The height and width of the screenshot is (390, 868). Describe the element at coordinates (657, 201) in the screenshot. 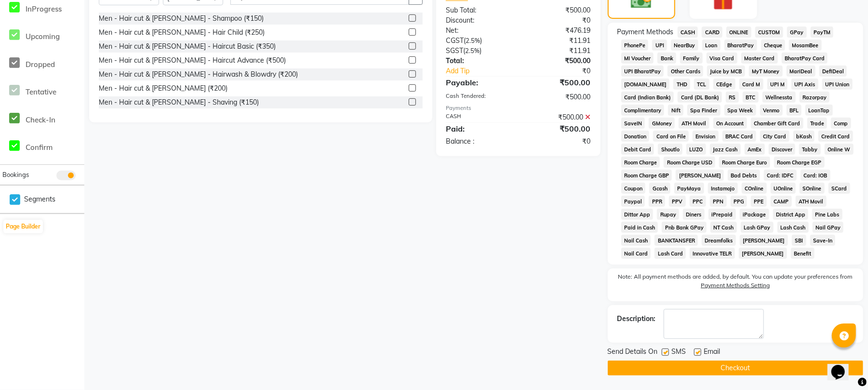

I see `span: PPR` at that location.